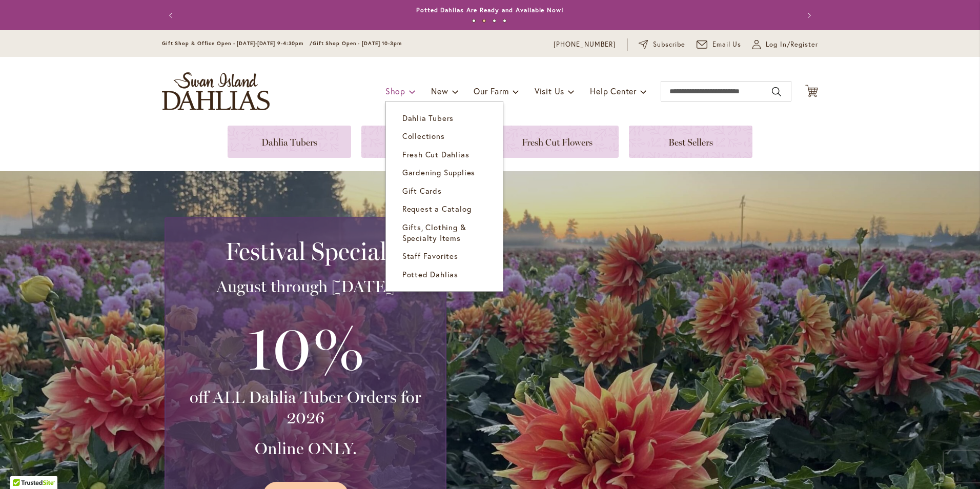 This screenshot has height=489, width=980. I want to click on button: 4 of 4, so click(505, 20).